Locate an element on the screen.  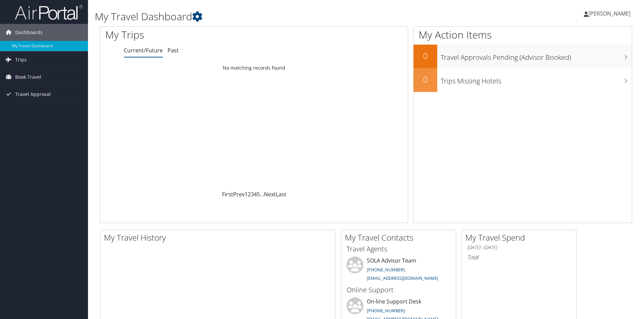
a: 1 is located at coordinates (246, 194).